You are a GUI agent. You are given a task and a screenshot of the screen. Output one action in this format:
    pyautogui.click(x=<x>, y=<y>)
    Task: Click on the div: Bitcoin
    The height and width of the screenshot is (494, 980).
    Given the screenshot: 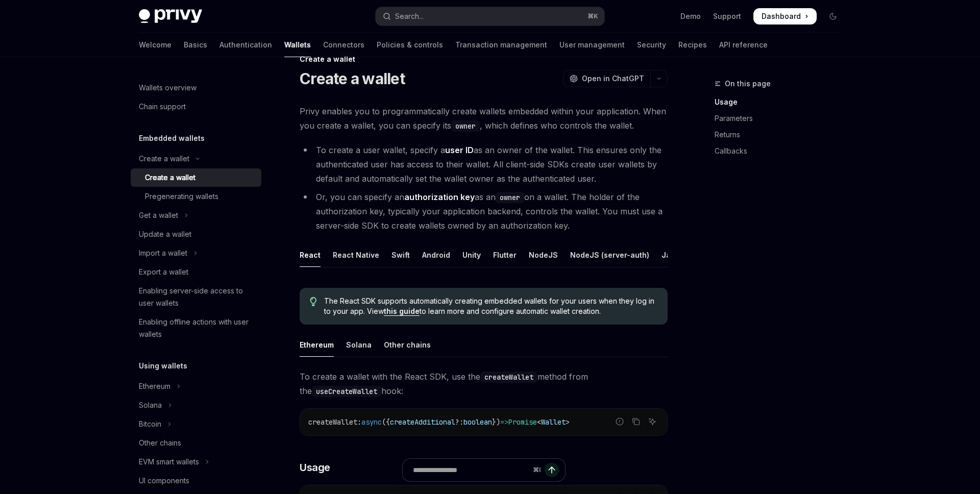 What is the action you would take?
    pyautogui.click(x=150, y=424)
    